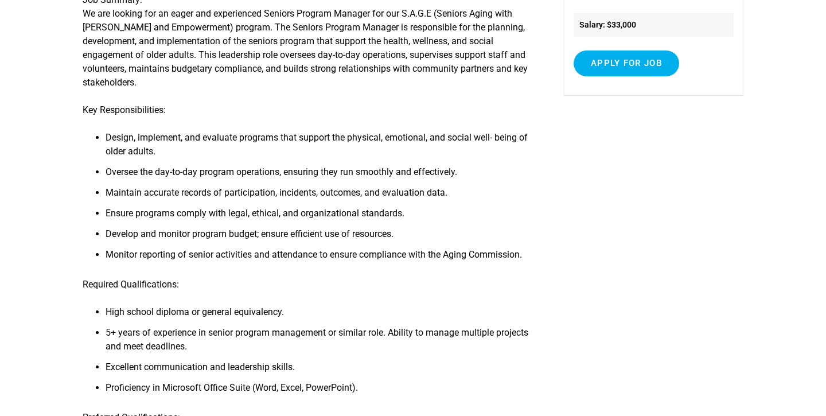 This screenshot has width=826, height=416. What do you see at coordinates (318, 196) in the screenshot?
I see `li: Maintain accurate records of participation, incidents, outcomes, and evaluation data.` at bounding box center [318, 196].